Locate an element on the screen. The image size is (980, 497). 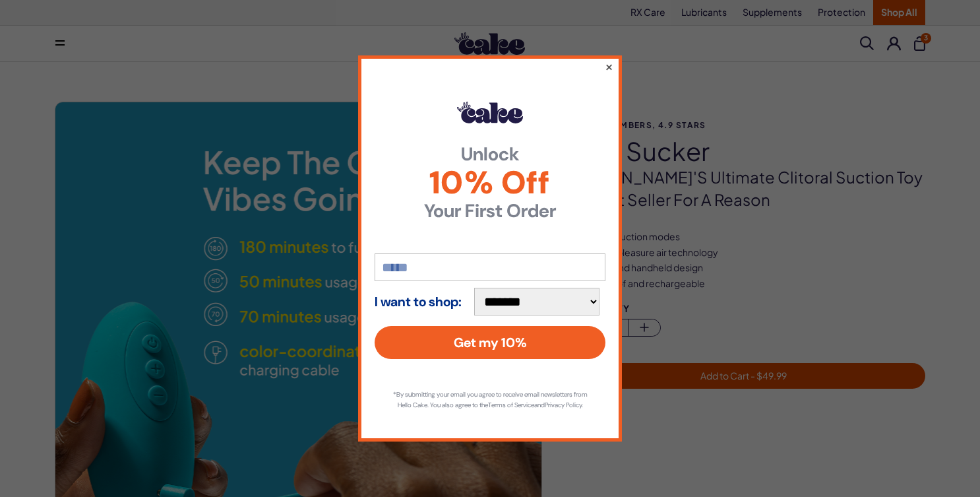
strong: Your First Order is located at coordinates (490, 212).